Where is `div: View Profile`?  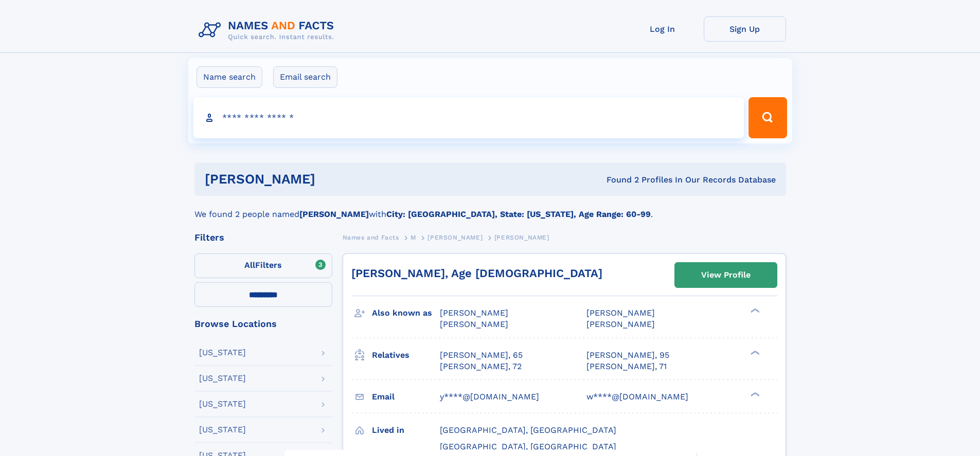 div: View Profile is located at coordinates (726, 275).